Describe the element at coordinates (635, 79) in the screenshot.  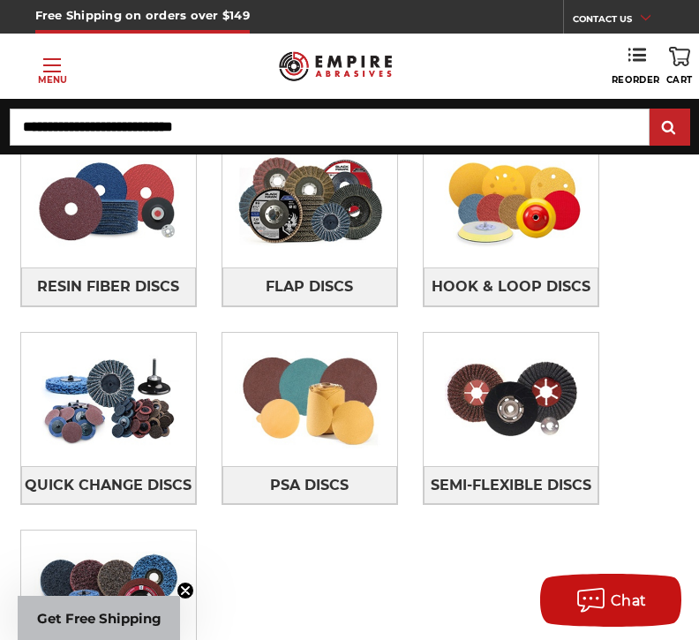
I see `span: Reorder` at that location.